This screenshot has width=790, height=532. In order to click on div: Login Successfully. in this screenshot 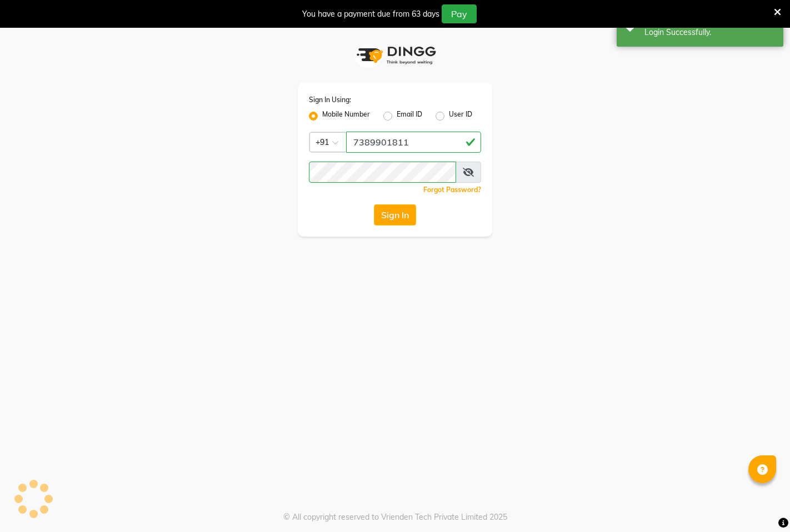, I will do `click(709, 32)`.